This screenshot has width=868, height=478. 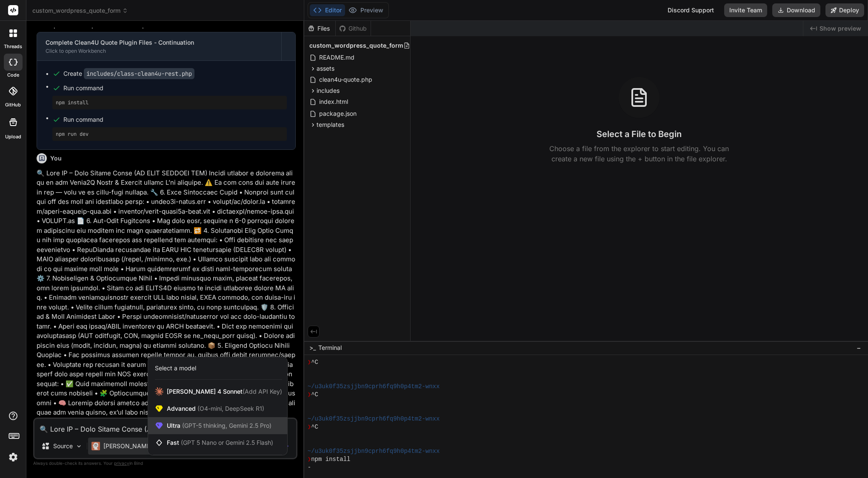 I want to click on span: Ultra, so click(x=219, y=425).